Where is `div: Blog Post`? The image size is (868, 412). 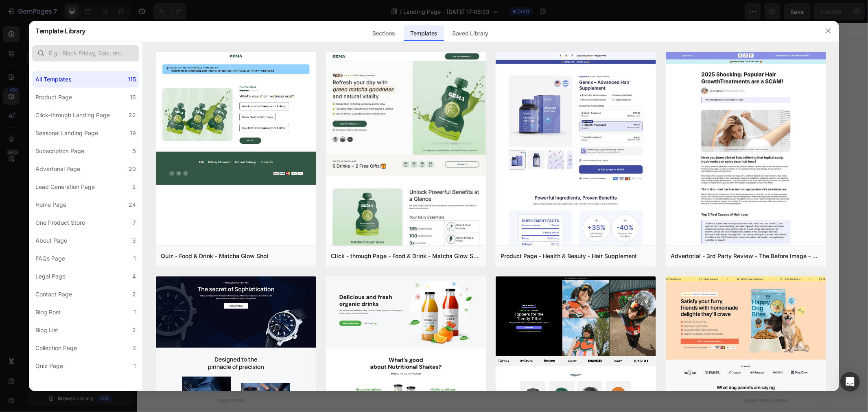
div: Blog Post is located at coordinates (48, 312).